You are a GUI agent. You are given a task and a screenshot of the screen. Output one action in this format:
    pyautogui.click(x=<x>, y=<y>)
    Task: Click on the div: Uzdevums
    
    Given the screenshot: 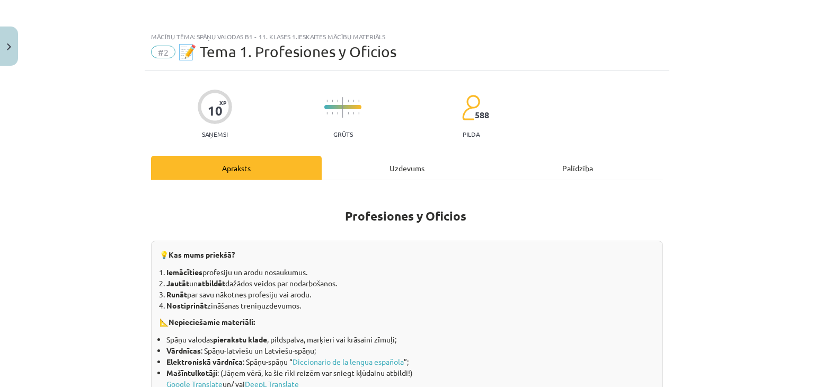 What is the action you would take?
    pyautogui.click(x=407, y=168)
    